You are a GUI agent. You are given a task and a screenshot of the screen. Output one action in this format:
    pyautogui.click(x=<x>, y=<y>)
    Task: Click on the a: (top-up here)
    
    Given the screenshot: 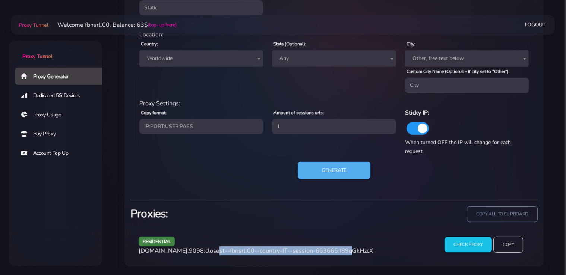 What is the action you would take?
    pyautogui.click(x=162, y=25)
    